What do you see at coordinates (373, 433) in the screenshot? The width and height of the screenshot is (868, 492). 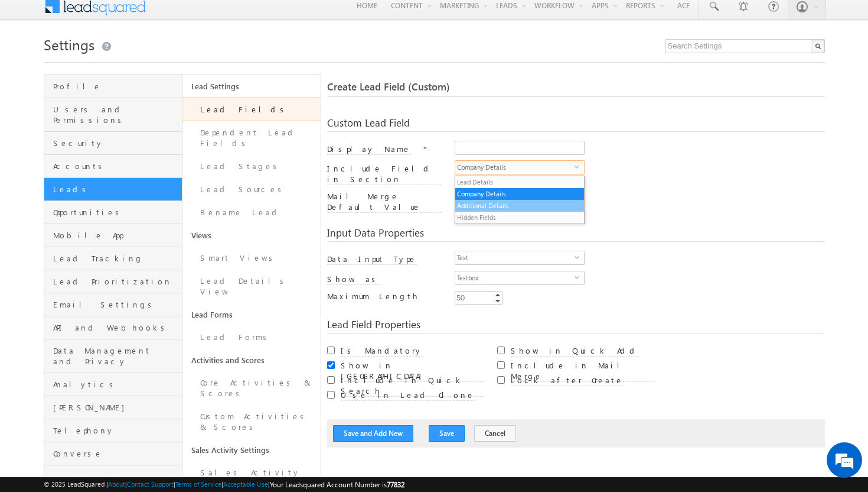 I see `button: Save and Add New` at bounding box center [373, 433].